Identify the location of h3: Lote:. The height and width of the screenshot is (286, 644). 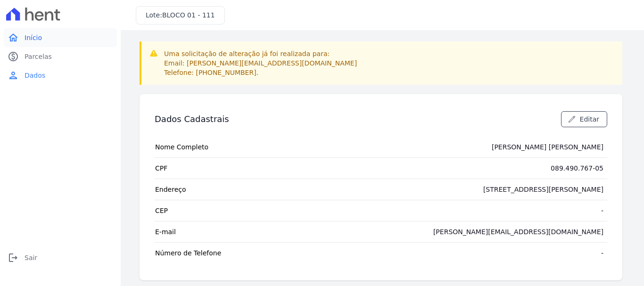
(180, 15).